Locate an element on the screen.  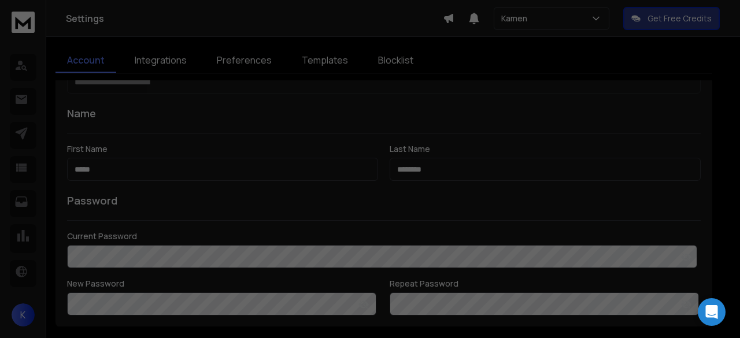
a: Integrations is located at coordinates (161, 61).